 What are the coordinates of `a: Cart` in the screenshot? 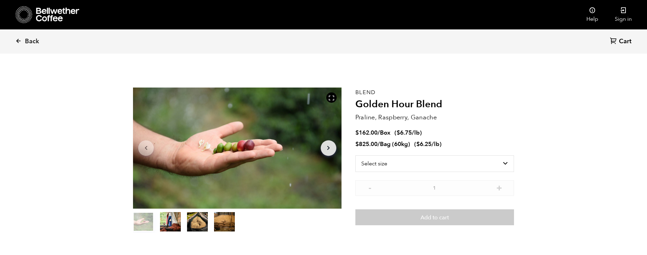 It's located at (622, 42).